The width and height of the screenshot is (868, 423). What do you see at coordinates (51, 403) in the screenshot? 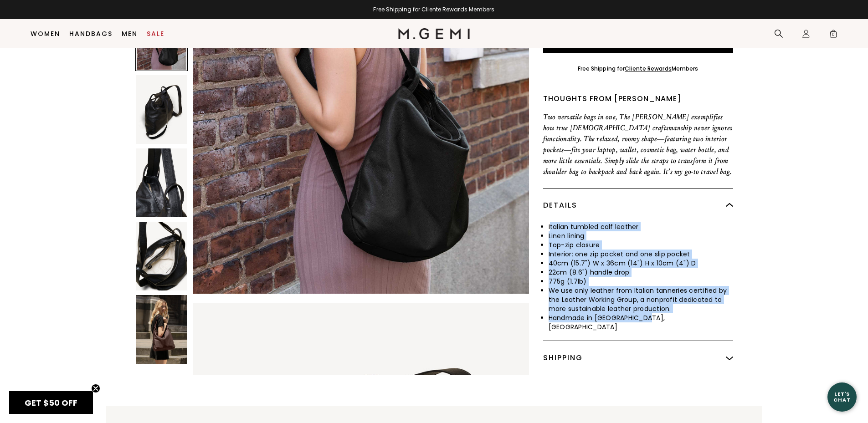
I see `span: GET $50 OFF` at bounding box center [51, 403].